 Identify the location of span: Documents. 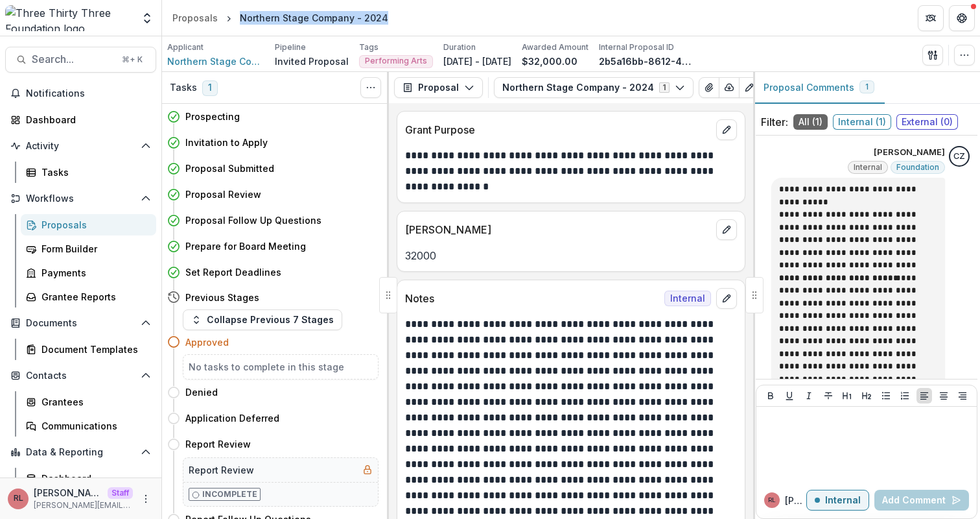
(81, 323).